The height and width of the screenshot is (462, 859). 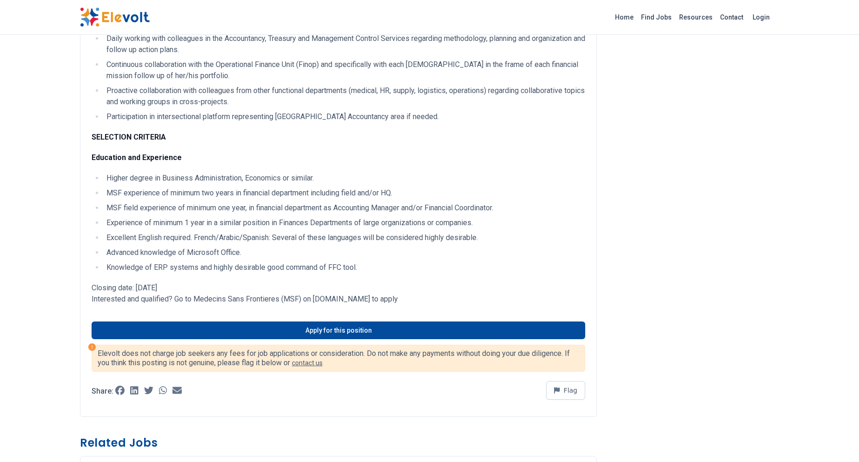 What do you see at coordinates (307, 363) in the screenshot?
I see `a: contact us` at bounding box center [307, 363].